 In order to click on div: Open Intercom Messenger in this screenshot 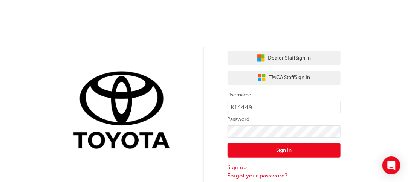, I will do `click(392, 165)`.